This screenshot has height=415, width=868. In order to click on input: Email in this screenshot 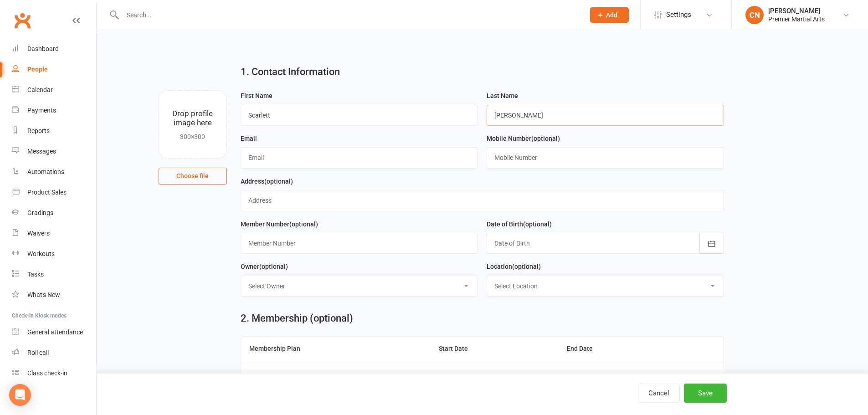, I will do `click(359, 157)`.